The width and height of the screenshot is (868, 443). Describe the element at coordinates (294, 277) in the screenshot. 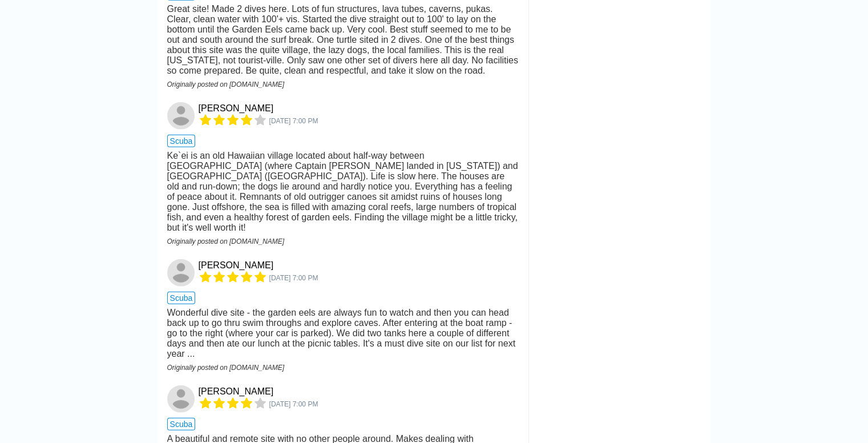

I see `span: 5409` at that location.